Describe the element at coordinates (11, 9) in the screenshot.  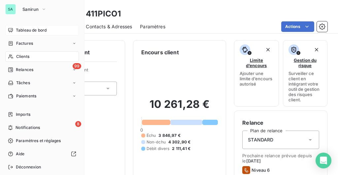
I see `div: SA` at that location.